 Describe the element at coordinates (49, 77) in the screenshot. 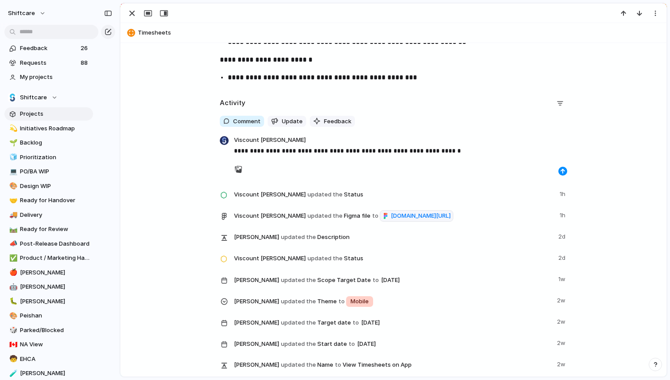

I see `a: My projects` at that location.